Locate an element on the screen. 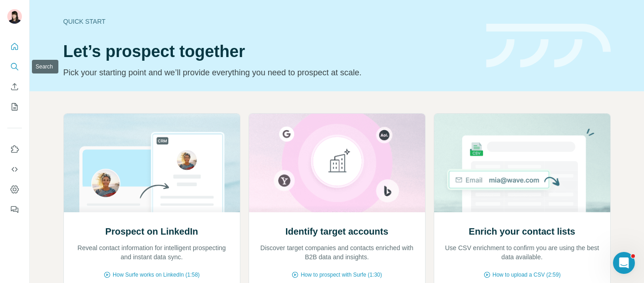  p: Use CSV enrichment to confirm you are using the best data available. is located at coordinates (522, 253).